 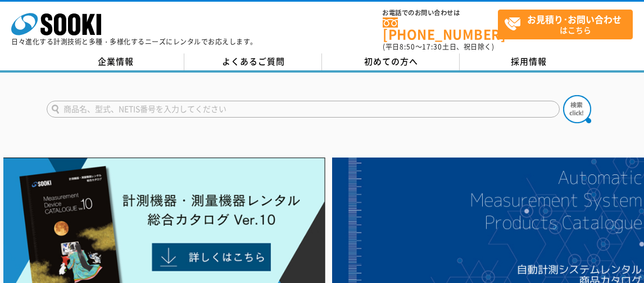 I want to click on span: 17:30, so click(x=432, y=47).